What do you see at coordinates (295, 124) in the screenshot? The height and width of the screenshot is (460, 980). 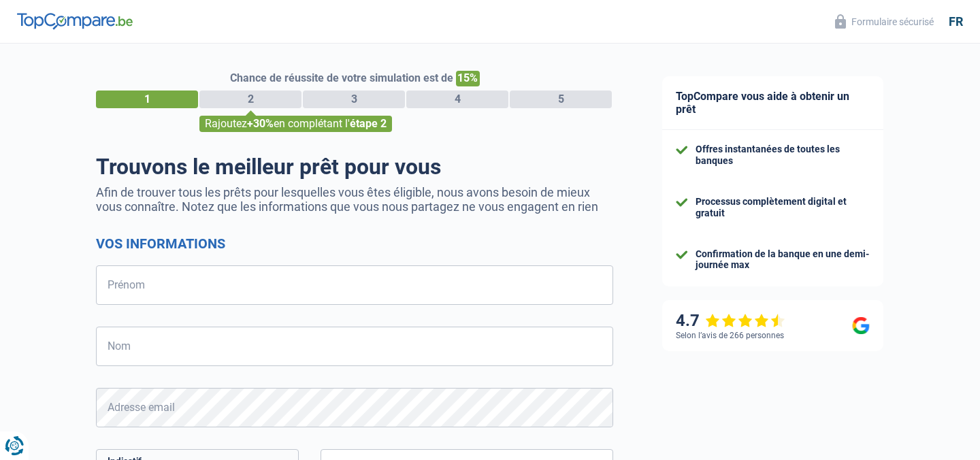 I see `div: Rajoutez en complétant l'` at bounding box center [295, 124].